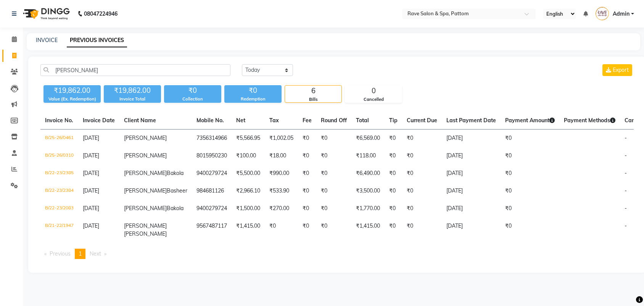  I want to click on div: 6, so click(314, 91).